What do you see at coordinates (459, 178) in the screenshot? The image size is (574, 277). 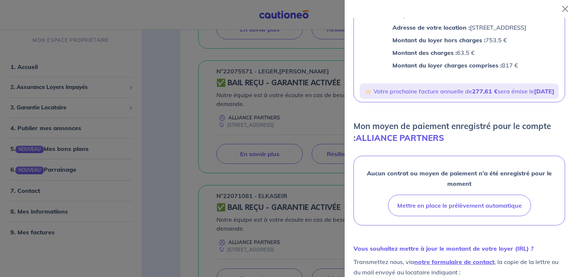 I see `strong: Aucun contrat ou moyen de paiement n’a été enregistré pour le moment` at bounding box center [459, 178].